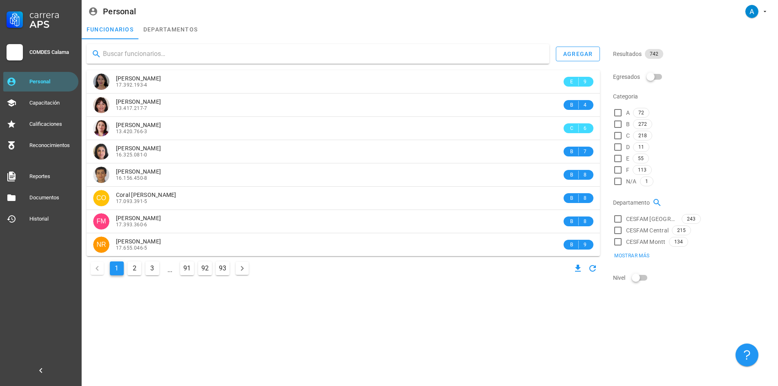  Describe the element at coordinates (52, 24) in the screenshot. I see `div: APS` at that location.